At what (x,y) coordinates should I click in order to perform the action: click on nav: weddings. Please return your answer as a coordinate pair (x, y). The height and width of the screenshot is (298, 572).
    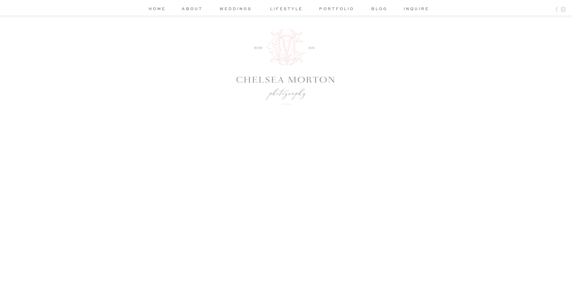
    Looking at the image, I should click on (236, 9).